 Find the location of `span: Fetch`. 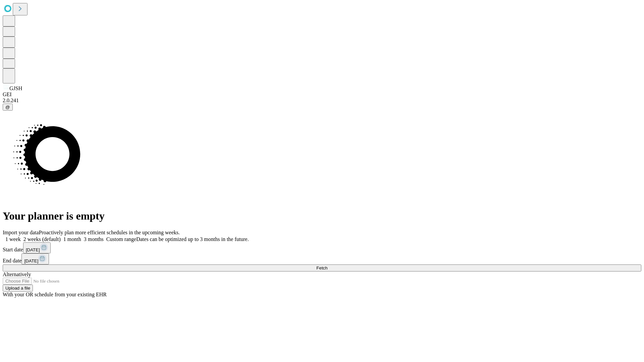

span: Fetch is located at coordinates (322, 268).